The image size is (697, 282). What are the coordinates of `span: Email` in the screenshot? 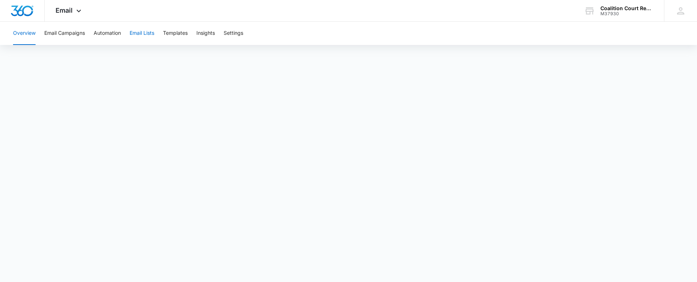 It's located at (64, 10).